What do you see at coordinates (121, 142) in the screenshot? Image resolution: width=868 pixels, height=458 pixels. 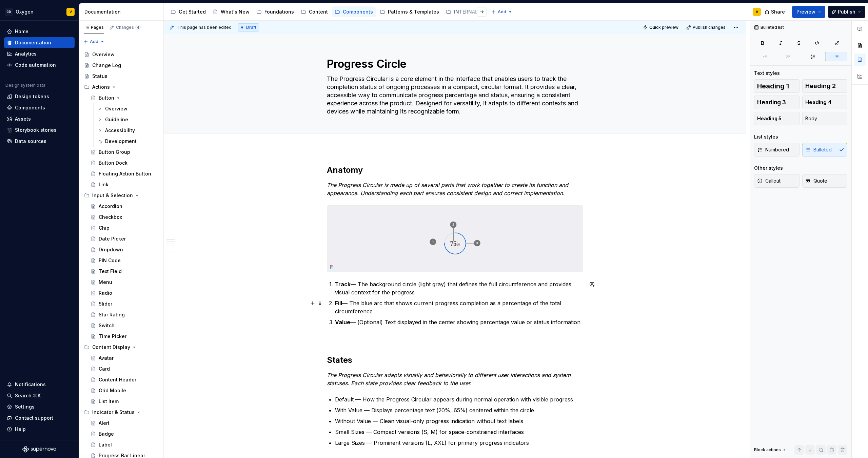 I see `div: Development` at bounding box center [121, 142].